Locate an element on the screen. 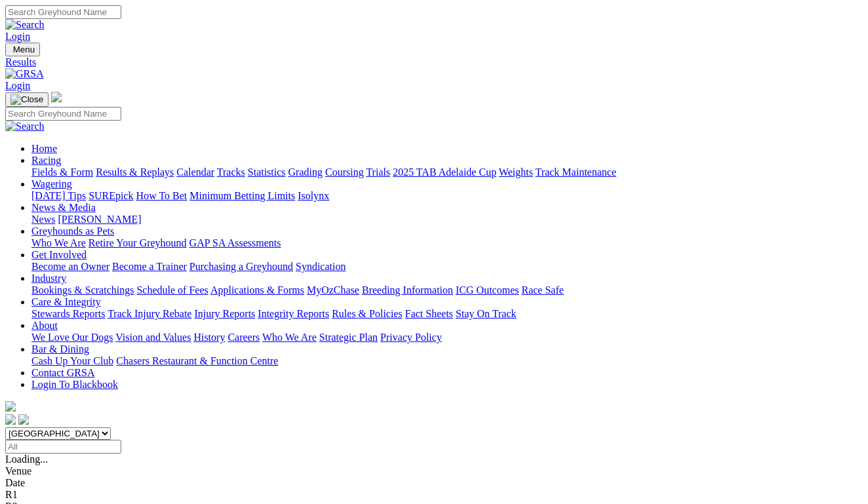  a: Coursing is located at coordinates (344, 171).